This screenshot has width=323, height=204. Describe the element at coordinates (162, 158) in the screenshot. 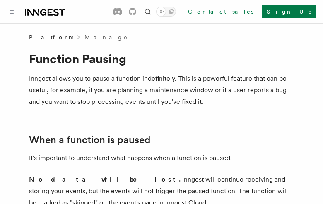

I see `p: It's important to understand what happens when a function is paused.` at that location.